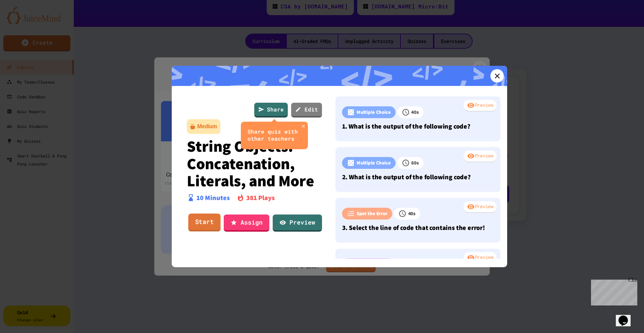  I want to click on button: close, so click(304, 126).